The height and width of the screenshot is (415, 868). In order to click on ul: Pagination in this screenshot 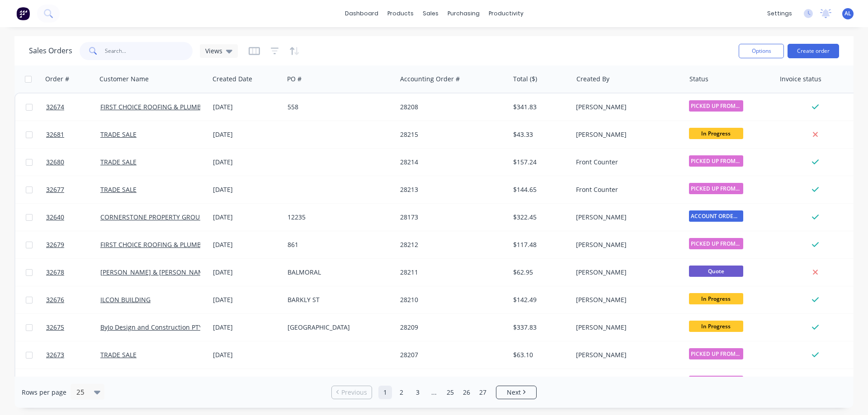, I will do `click(434, 393)`.